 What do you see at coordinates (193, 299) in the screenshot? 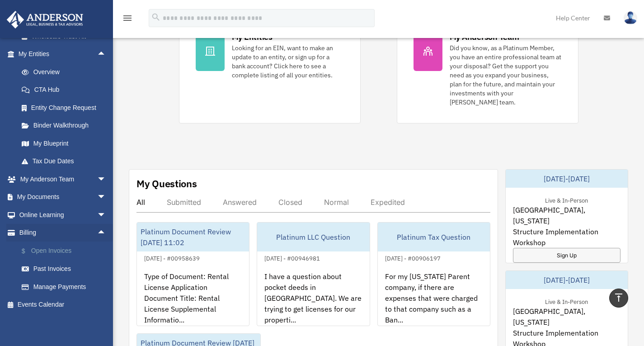
I see `div: Type of Document: Rental License Application Document Title: Rental License Supplemental Informat...` at bounding box center [193, 299].